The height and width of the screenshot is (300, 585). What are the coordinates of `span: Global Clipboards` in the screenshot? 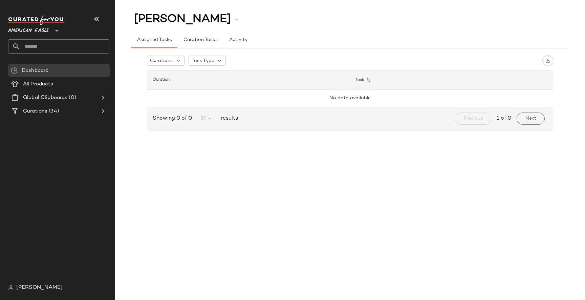 It's located at (45, 98).